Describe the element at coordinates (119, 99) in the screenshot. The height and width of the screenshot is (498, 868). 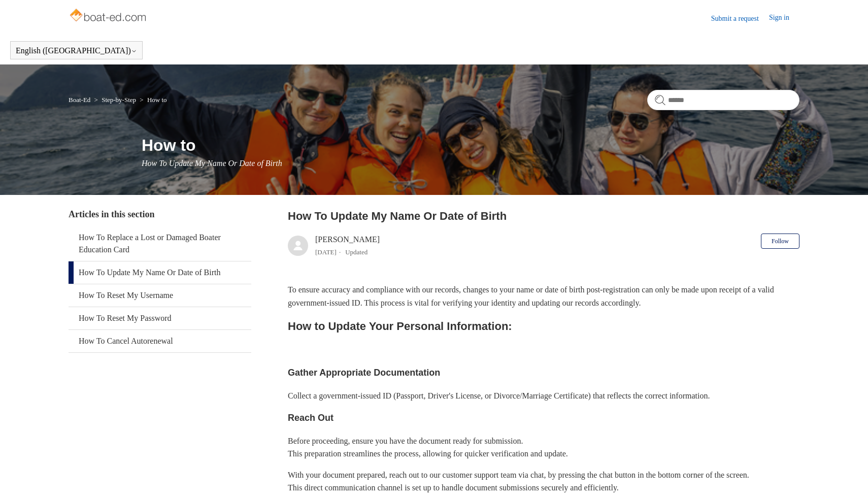
I see `a: Step-by-Step` at that location.